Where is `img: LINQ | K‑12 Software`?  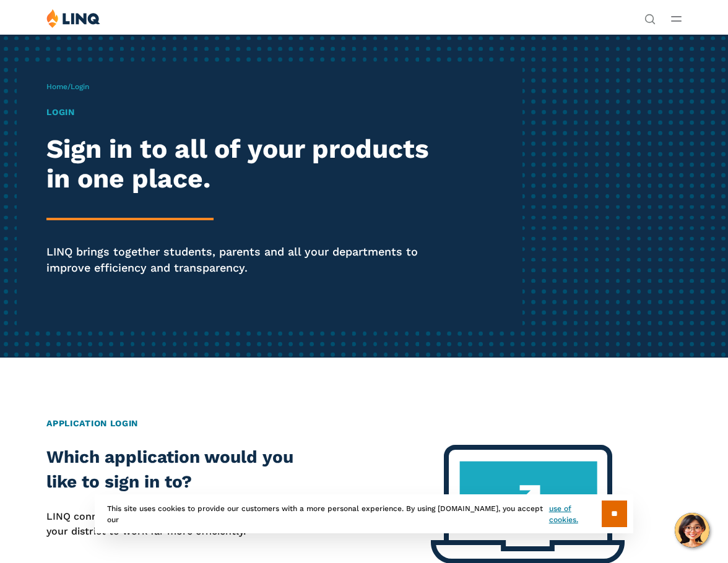
img: LINQ | K‑12 Software is located at coordinates (73, 18).